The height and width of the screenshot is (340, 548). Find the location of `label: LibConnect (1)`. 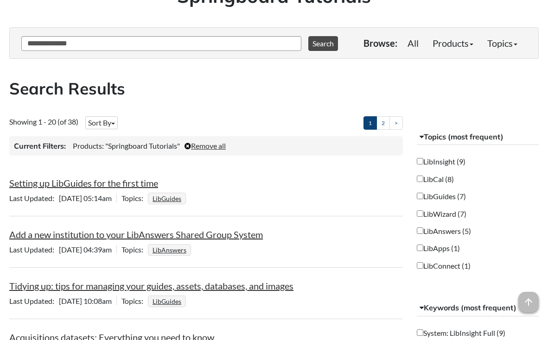

label: LibConnect (1) is located at coordinates (444, 266).